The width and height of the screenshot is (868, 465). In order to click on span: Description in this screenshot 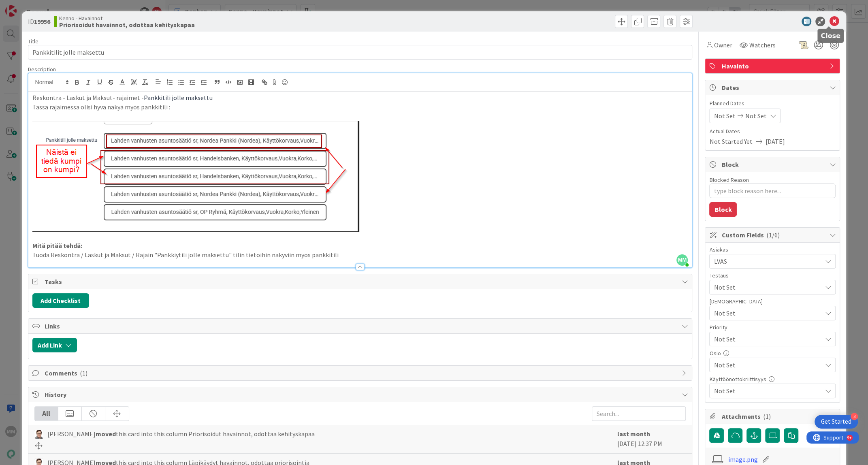, I will do `click(42, 70)`.